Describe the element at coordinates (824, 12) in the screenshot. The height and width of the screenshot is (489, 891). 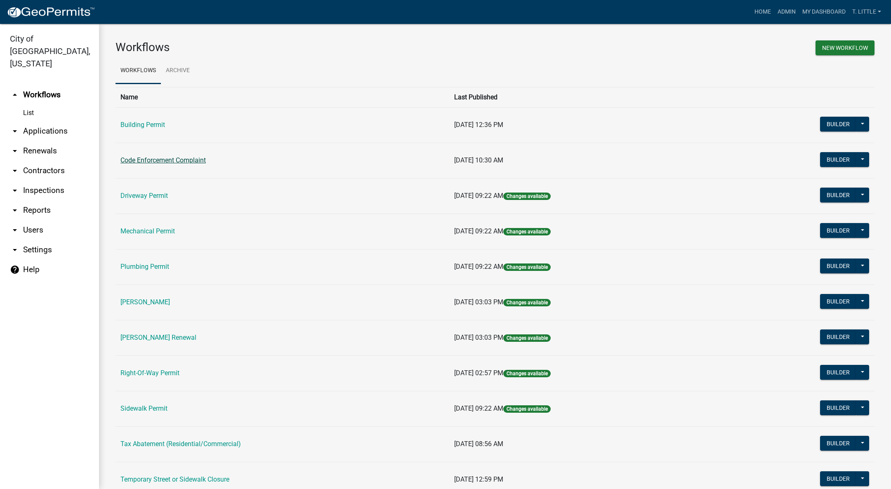
I see `a: My Dashboard` at that location.